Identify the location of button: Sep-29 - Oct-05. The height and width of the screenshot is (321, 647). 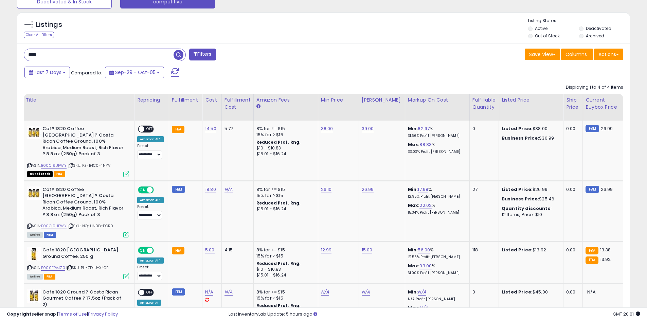
(134, 72).